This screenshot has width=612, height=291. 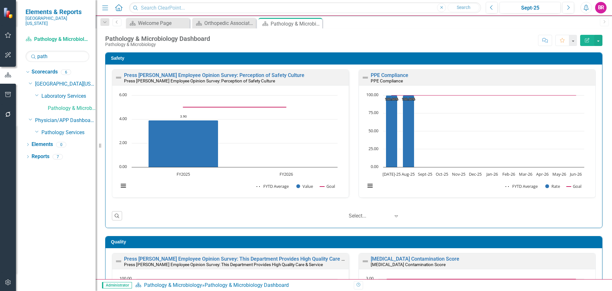 I want to click on button: Search, so click(x=464, y=8).